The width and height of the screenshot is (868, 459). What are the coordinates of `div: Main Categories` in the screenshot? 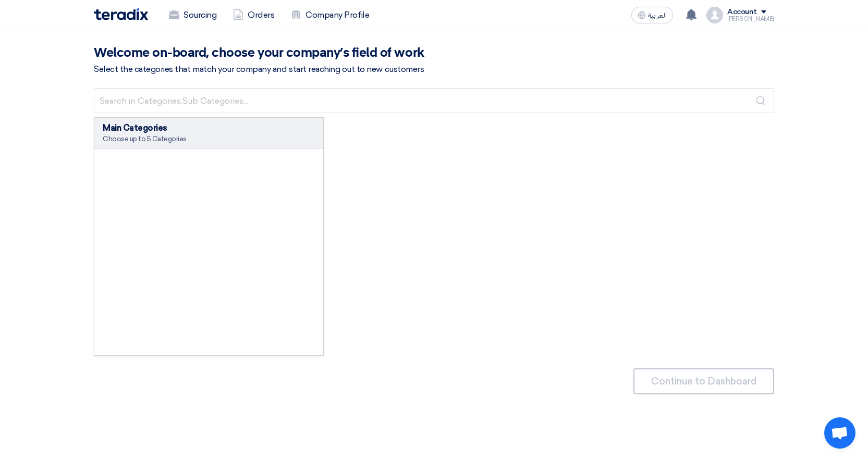 It's located at (208, 128).